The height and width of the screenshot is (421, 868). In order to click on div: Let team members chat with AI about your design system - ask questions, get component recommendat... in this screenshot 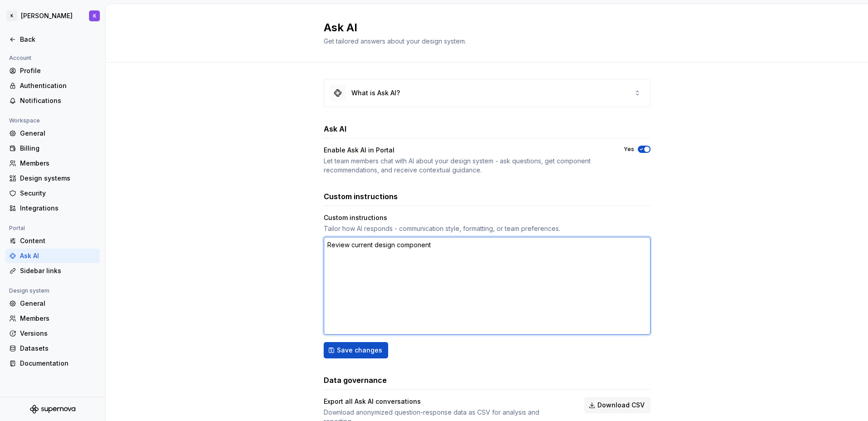, I will do `click(465, 165)`.